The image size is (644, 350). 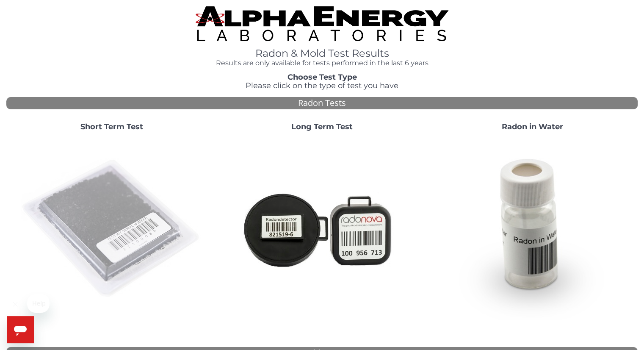 I want to click on div: Radon Tests, so click(x=322, y=103).